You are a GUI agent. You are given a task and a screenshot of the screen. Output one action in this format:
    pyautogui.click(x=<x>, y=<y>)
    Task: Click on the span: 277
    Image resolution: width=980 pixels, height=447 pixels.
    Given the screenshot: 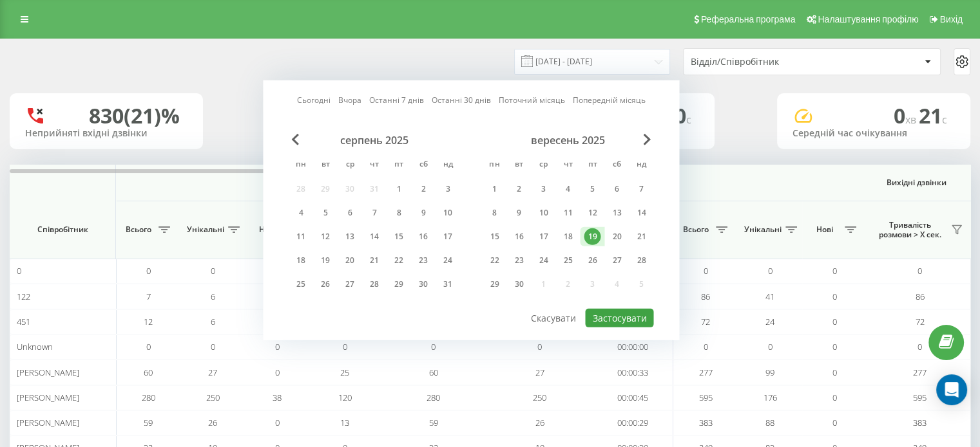 What is the action you would take?
    pyautogui.click(x=705, y=373)
    